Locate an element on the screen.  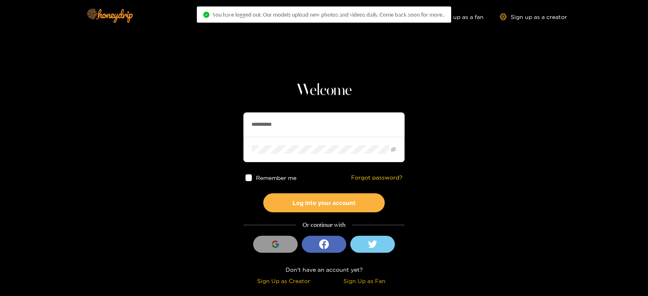
span: eye-invisible is located at coordinates (393, 149).